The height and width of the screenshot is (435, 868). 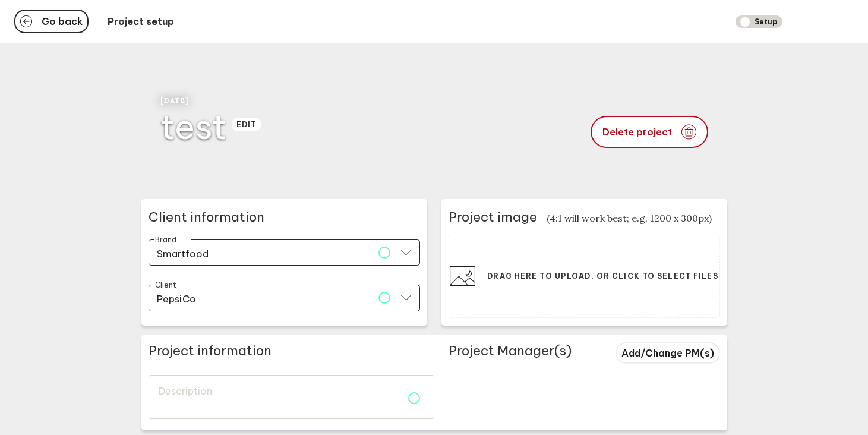 I want to click on h2: Project image, so click(x=493, y=217).